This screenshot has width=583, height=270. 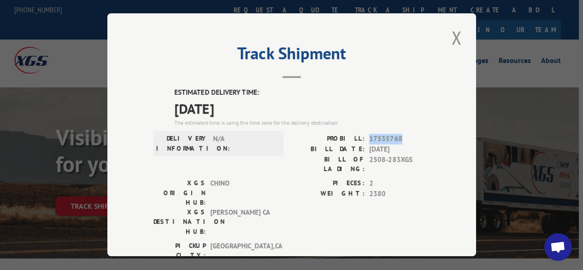 What do you see at coordinates (244, 144) in the screenshot?
I see `span: N/A` at bounding box center [244, 144].